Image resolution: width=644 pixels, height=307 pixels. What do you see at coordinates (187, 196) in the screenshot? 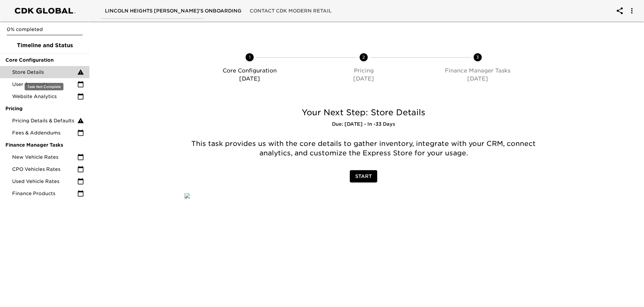
I see `img: qkibX1zbU72zw90W6Gan%2FTemplates%2Fc8u5urROGxQJUwQoavog%2F5483c2e4-06d1-4af0-a5c5-4d36678a9ce5.jpg` at bounding box center [187, 196].